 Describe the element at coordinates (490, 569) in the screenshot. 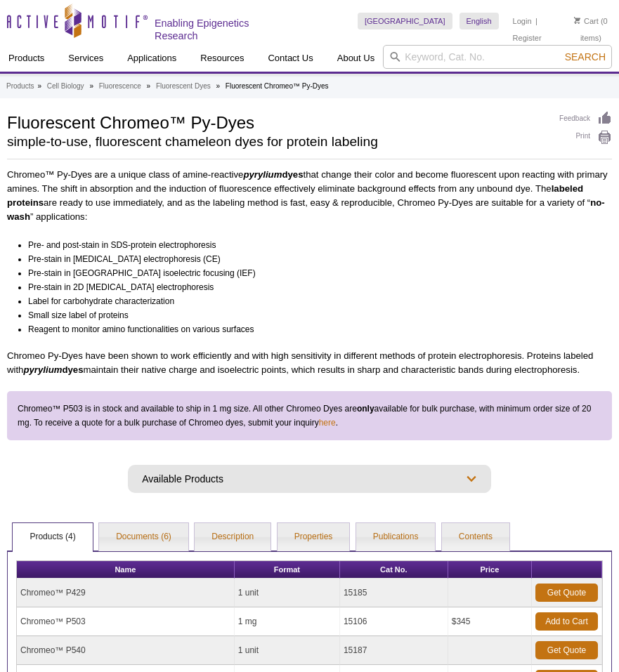

I see `th: Price` at that location.